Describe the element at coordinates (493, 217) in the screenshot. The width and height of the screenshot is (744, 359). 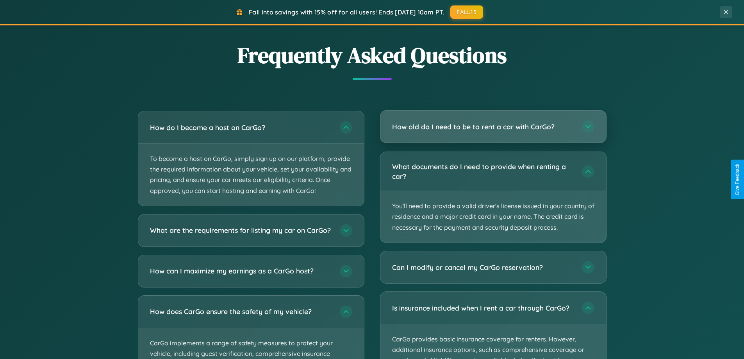
I see `p: You'll need to provide a valid driver's license issued in your country of residence and a major c...` at that location.